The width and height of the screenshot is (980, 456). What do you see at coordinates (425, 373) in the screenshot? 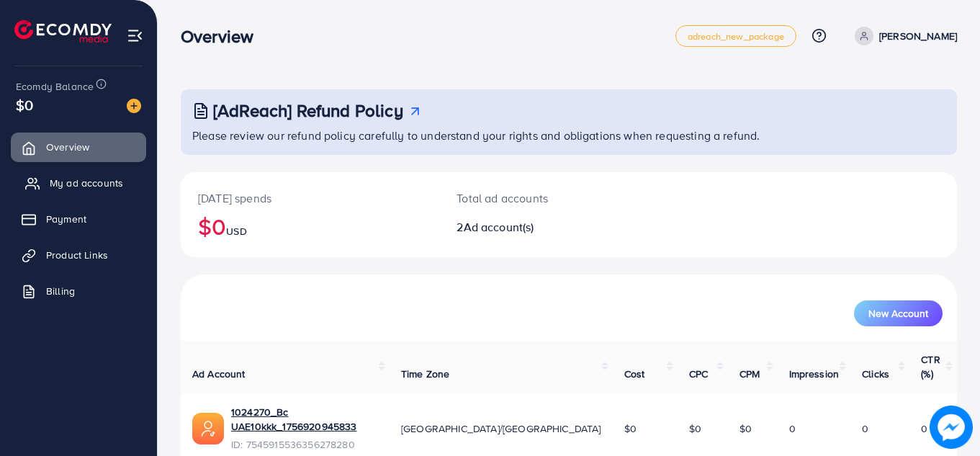
I see `span: Time Zone` at bounding box center [425, 373].